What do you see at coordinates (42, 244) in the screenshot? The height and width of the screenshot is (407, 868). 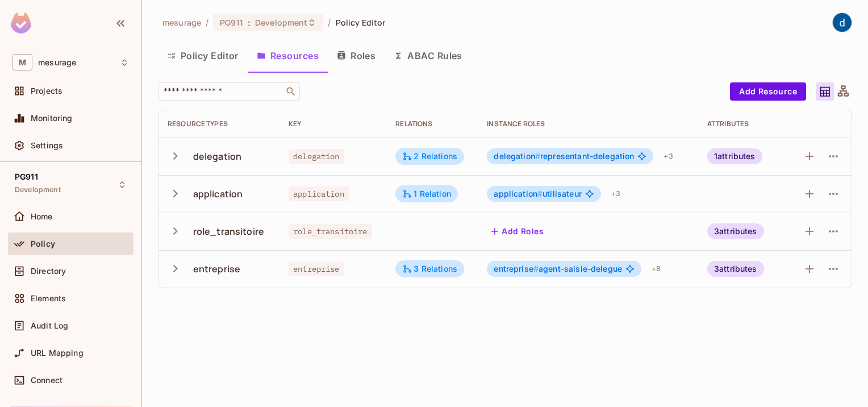 I see `span: Policy` at bounding box center [42, 244].